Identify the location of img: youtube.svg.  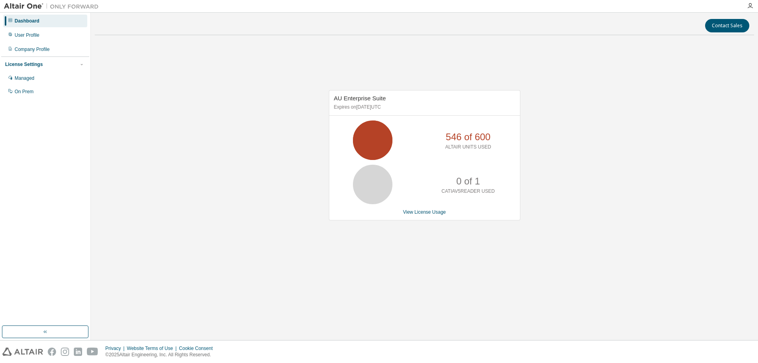
(92, 351).